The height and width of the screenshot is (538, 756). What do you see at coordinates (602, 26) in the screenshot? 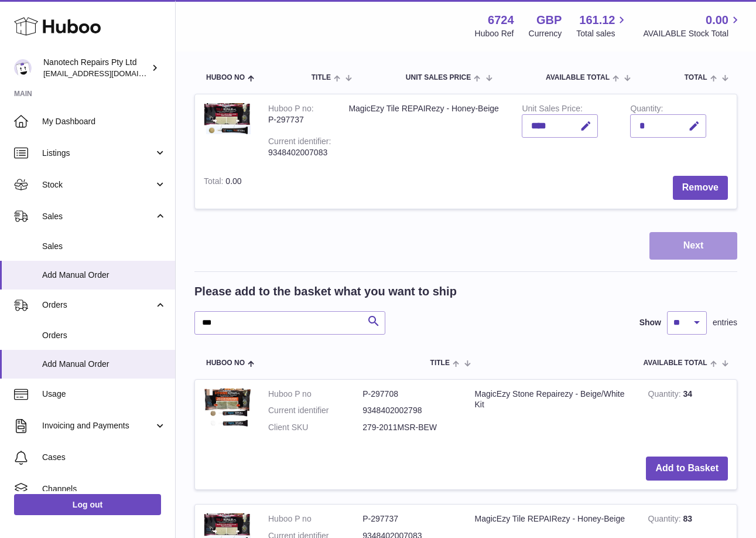
I see `a: 161.12 Total sales` at bounding box center [602, 26].